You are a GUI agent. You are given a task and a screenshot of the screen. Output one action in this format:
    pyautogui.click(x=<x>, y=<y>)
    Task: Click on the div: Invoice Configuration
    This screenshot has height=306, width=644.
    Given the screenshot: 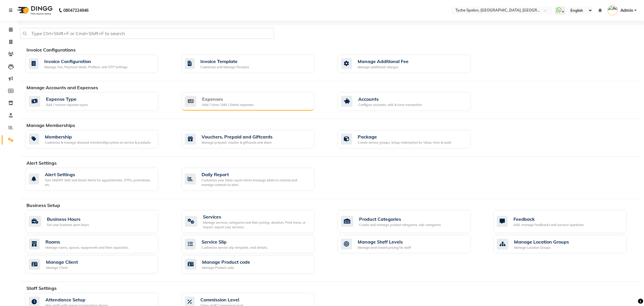 What is the action you would take?
    pyautogui.click(x=86, y=61)
    